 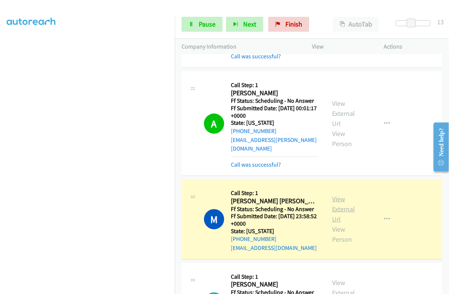 What do you see at coordinates (214, 124) in the screenshot?
I see `h1: A` at bounding box center [214, 124].